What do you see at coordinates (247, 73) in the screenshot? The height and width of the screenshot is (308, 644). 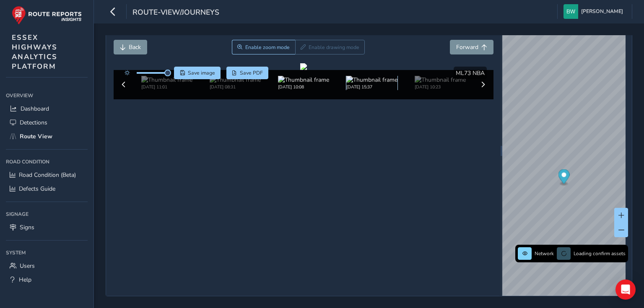 I see `button: PDF` at bounding box center [247, 73].